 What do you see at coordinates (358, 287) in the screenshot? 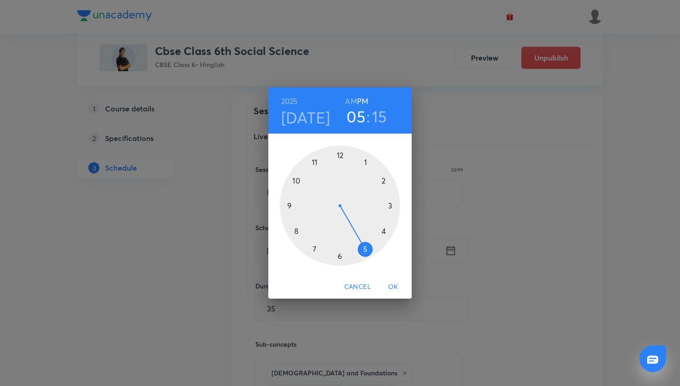
I see `button: Cancel` at bounding box center [358, 287].